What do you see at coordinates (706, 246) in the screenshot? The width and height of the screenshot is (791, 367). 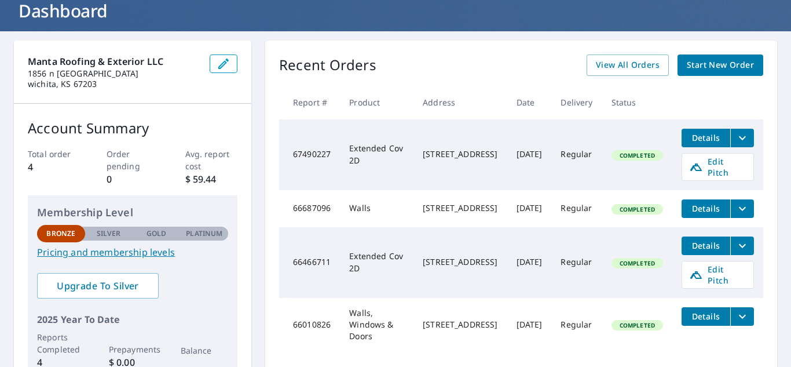 I see `button: detailsBtn-66466711` at bounding box center [706, 246].